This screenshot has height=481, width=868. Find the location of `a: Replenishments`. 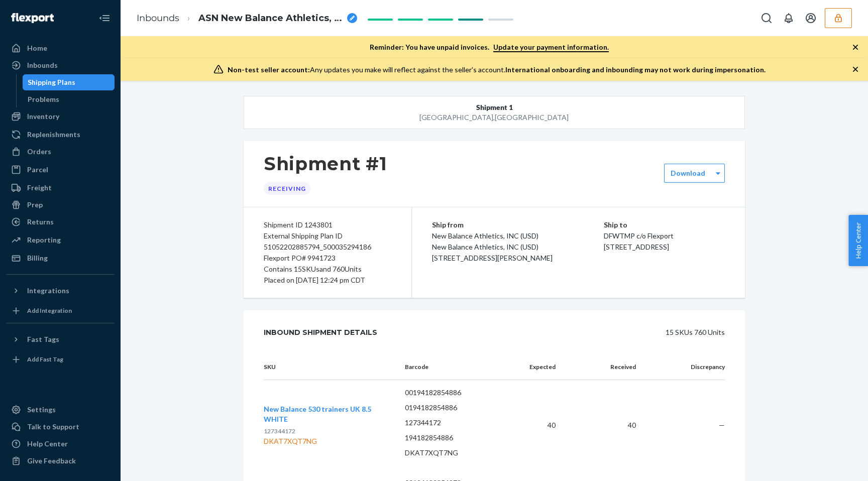

a: Replenishments is located at coordinates (61, 135).